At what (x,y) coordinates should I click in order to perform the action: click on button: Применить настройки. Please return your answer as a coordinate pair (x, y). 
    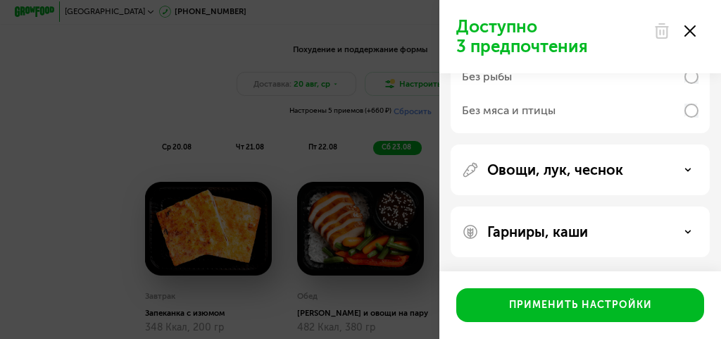
    Looking at the image, I should click on (580, 305).